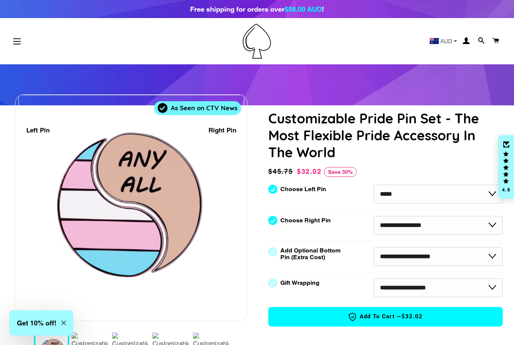 The width and height of the screenshot is (514, 345). What do you see at coordinates (222, 130) in the screenshot?
I see `div: Right Pin` at bounding box center [222, 130].